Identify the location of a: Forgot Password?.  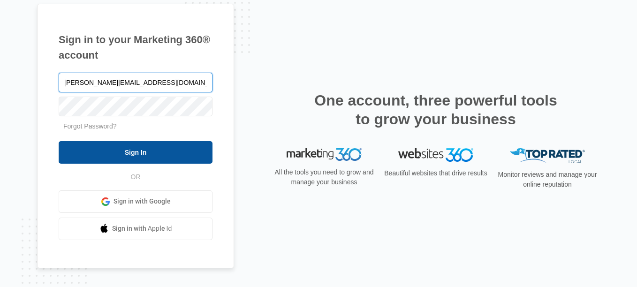
(90, 126).